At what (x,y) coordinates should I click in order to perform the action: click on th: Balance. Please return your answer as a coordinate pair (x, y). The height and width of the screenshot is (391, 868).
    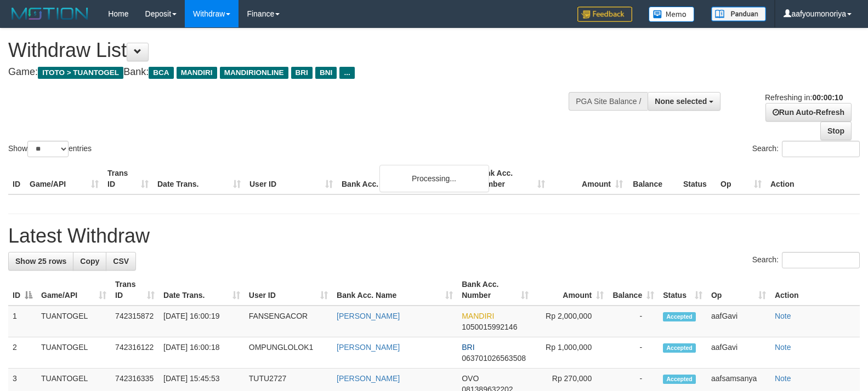
    Looking at the image, I should click on (652, 178).